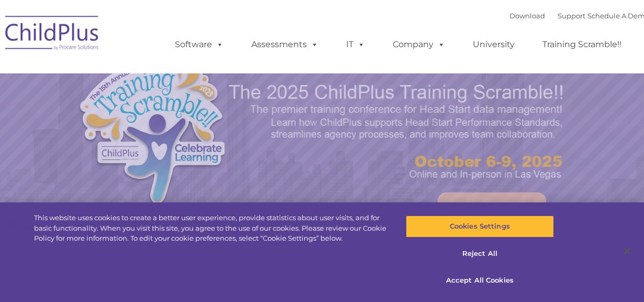  What do you see at coordinates (210, 228) in the screenshot?
I see `div: This website uses cookies to create a better user experience, provide statistics about user visit...` at bounding box center [210, 228].